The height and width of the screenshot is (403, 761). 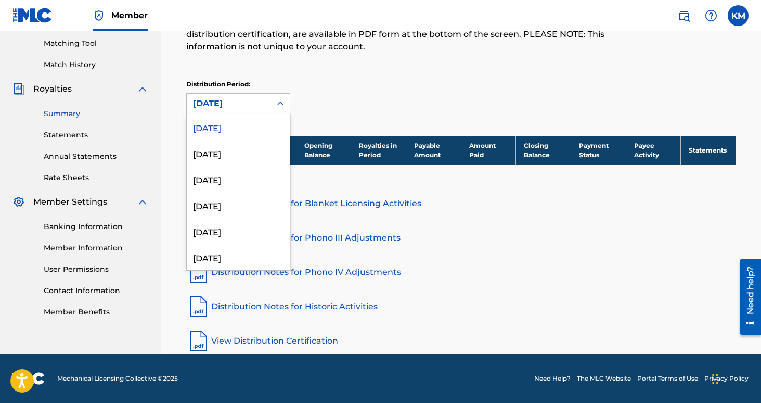 What do you see at coordinates (461, 272) in the screenshot?
I see `a: Distribution Notes for Phono IV Adjustments` at bounding box center [461, 272].